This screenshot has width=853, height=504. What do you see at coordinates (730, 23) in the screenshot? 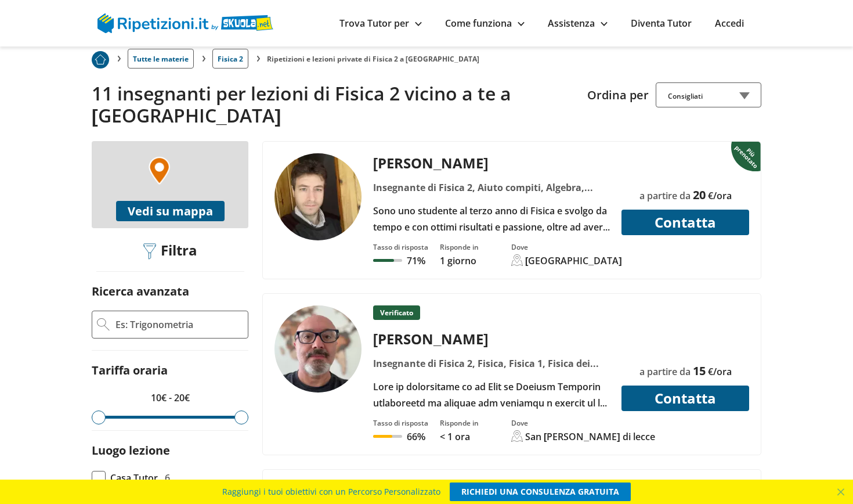
I see `a: Accedi` at bounding box center [730, 23].